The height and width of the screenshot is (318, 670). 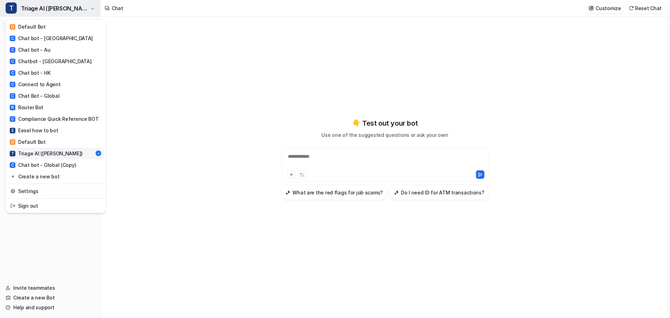 I want to click on a: Sign out, so click(x=56, y=205).